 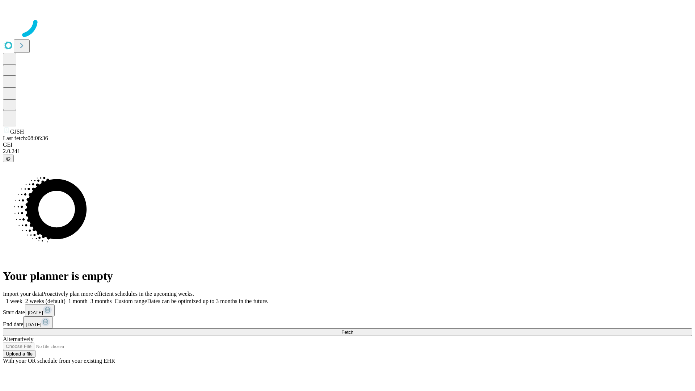 What do you see at coordinates (14, 301) in the screenshot?
I see `span: 1 week` at bounding box center [14, 301].